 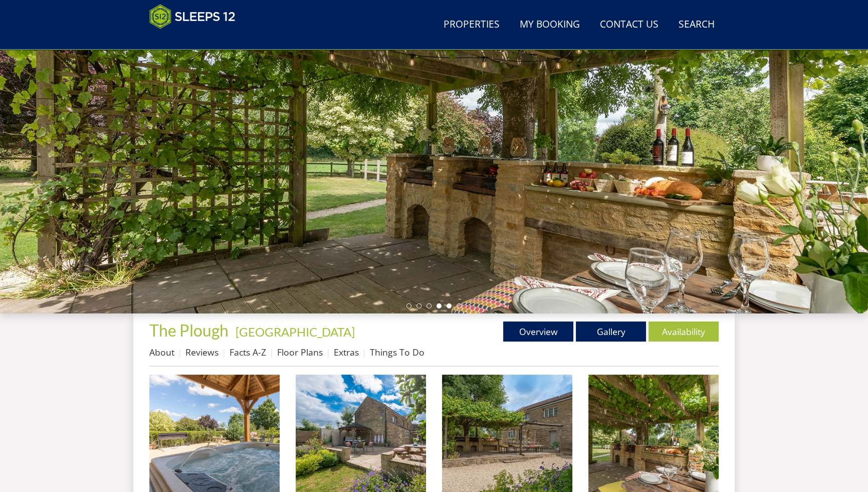 I want to click on a: Floor Plans, so click(x=300, y=353).